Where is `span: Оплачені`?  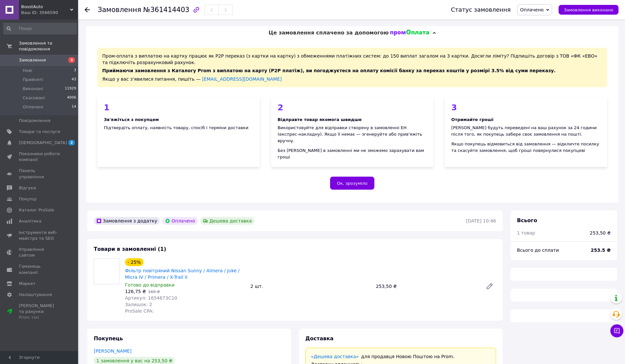 span: Оплачені is located at coordinates (33, 107).